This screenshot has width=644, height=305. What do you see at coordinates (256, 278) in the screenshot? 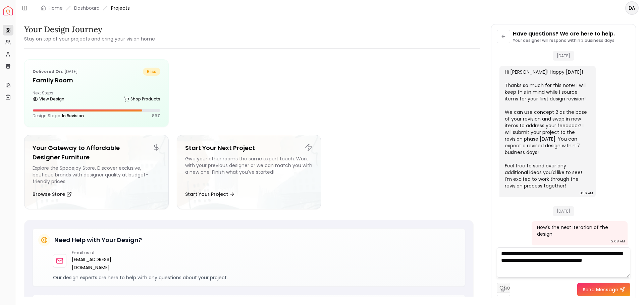
I see `p: Our design experts are here to help with any questions about your project.` at bounding box center [256, 278].